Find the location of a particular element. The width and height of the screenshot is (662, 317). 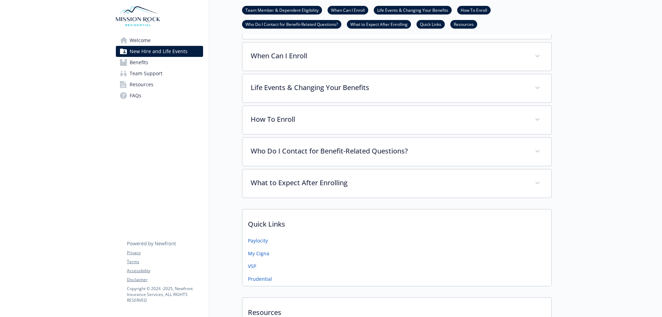

a: My Cigna is located at coordinates (259, 253).